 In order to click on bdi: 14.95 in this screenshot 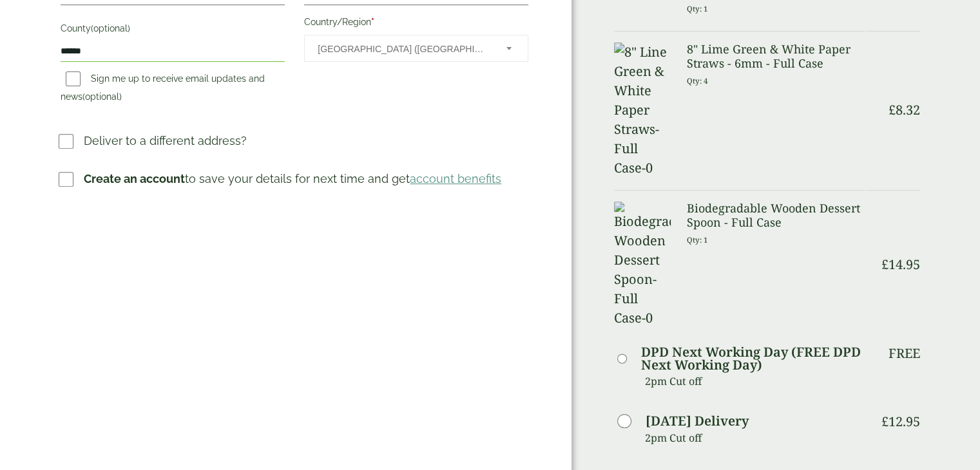, I will do `click(901, 264)`.